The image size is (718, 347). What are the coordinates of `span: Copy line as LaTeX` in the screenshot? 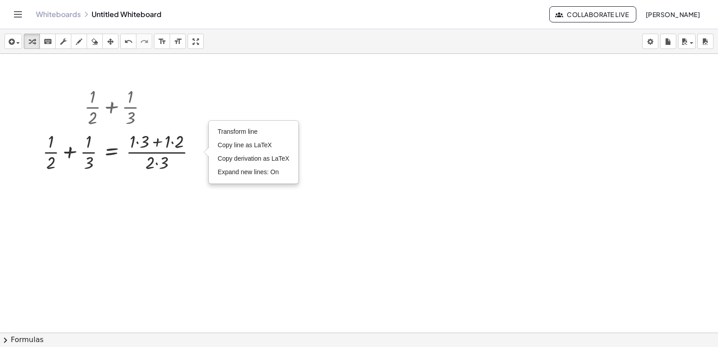 It's located at (244, 145).